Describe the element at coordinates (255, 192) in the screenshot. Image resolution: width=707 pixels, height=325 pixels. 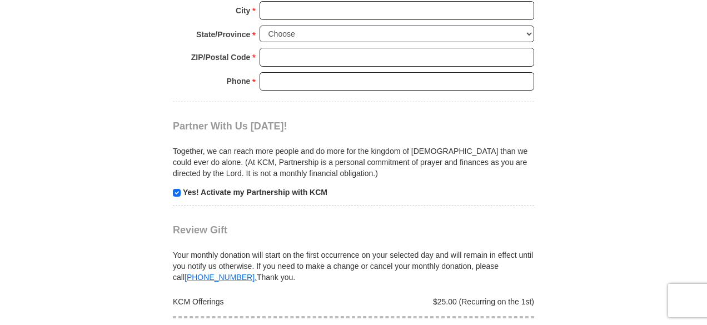
I see `strong: Yes! Activate my Partnership with KCM` at that location.